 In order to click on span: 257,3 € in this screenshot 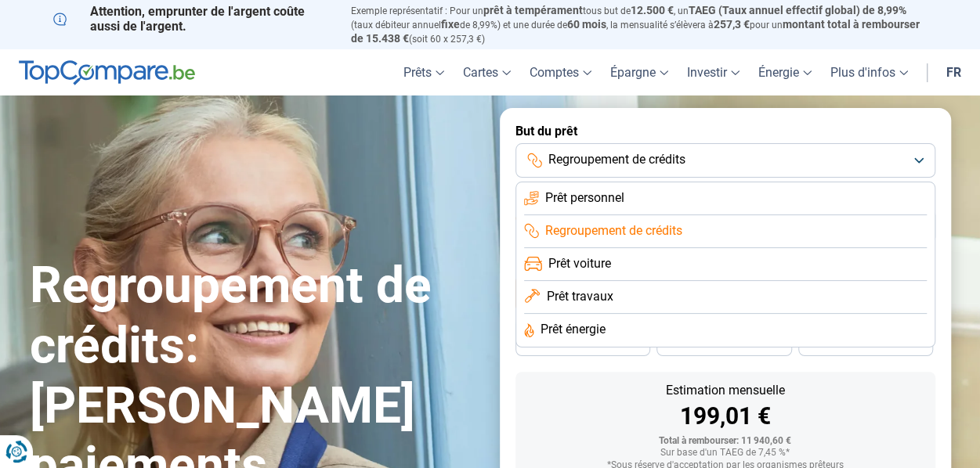, I will do `click(731, 24)`.